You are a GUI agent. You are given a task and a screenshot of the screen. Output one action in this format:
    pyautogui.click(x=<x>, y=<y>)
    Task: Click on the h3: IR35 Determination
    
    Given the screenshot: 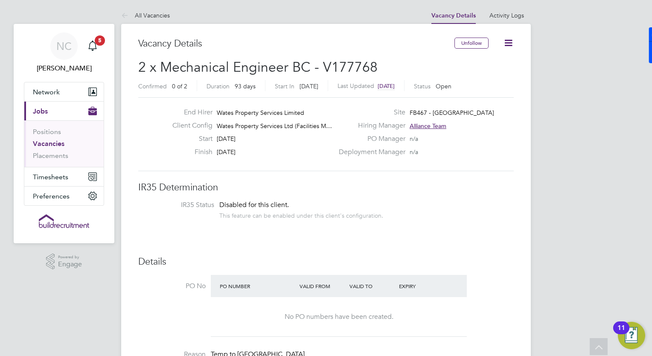 What is the action you would take?
    pyautogui.click(x=326, y=187)
    